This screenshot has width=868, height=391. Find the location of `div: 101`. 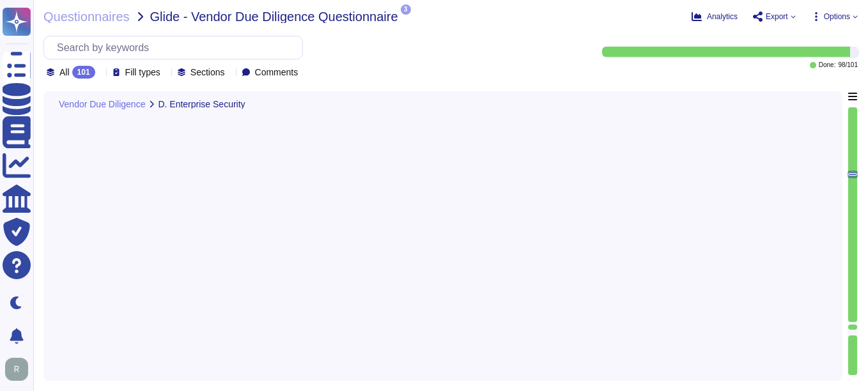

div: 101 is located at coordinates (84, 72).